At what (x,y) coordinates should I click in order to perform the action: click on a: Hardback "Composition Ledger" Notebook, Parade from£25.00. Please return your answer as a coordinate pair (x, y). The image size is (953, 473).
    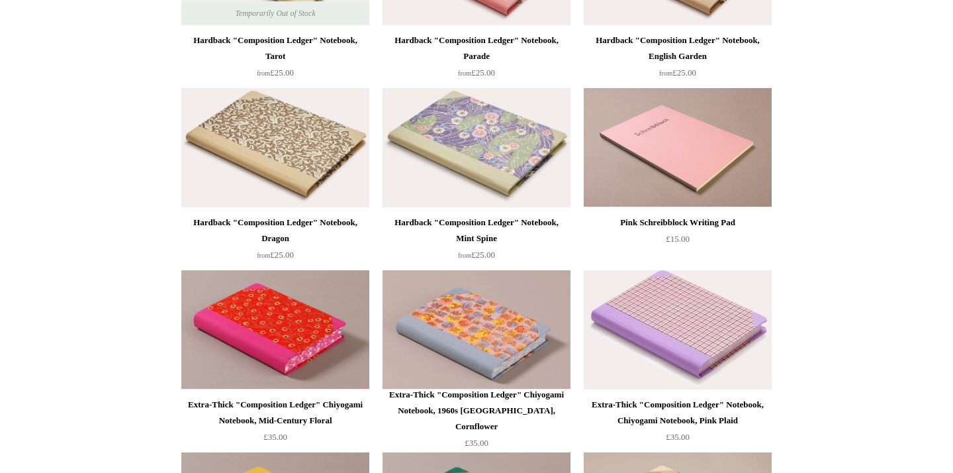
    Looking at the image, I should click on (477, 60).